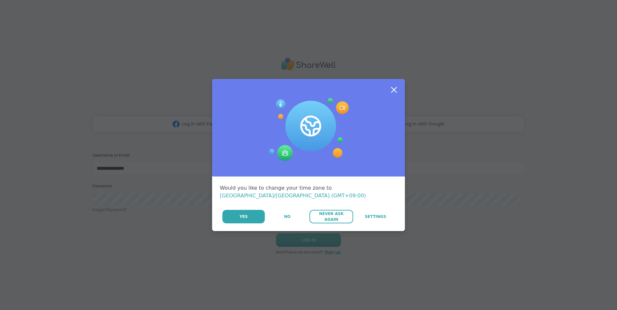 This screenshot has height=310, width=617. Describe the element at coordinates (331, 217) in the screenshot. I see `span: Never Ask Again` at that location.